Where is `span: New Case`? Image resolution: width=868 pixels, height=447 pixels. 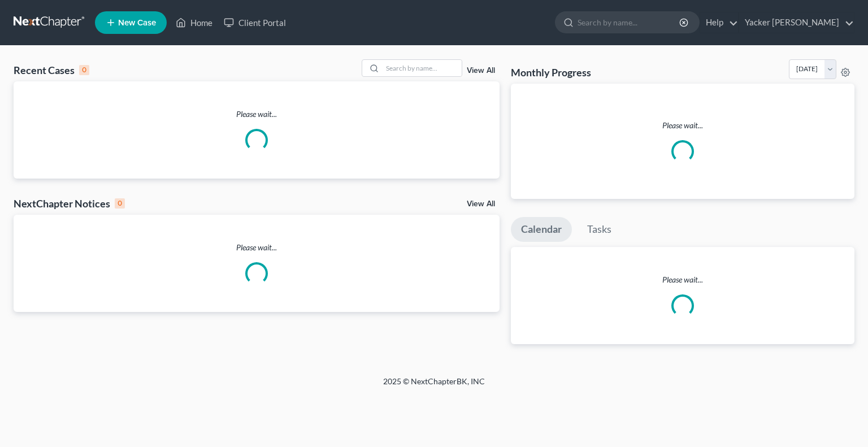
span: New Case is located at coordinates (137, 22).